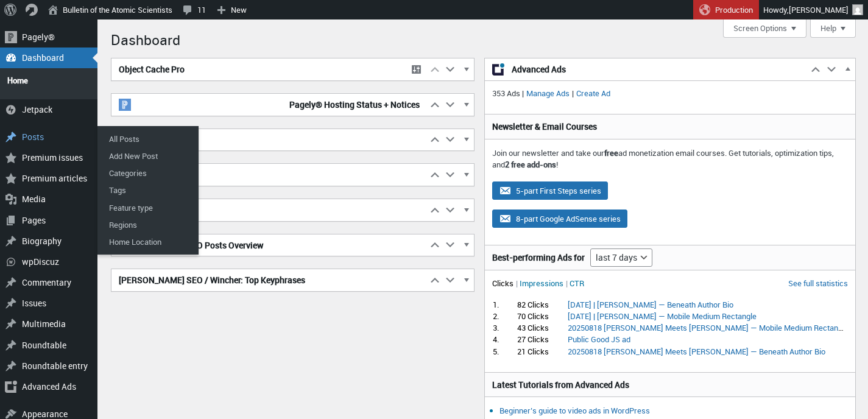  I want to click on h3: Best-performing Ads for, so click(539, 258).